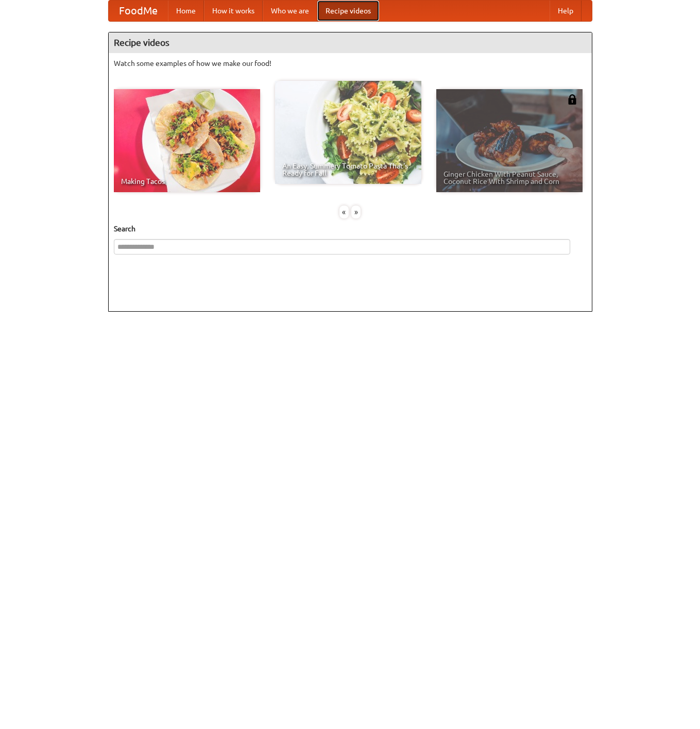 Image resolution: width=700 pixels, height=729 pixels. Describe the element at coordinates (350, 228) in the screenshot. I see `h5: Search` at that location.